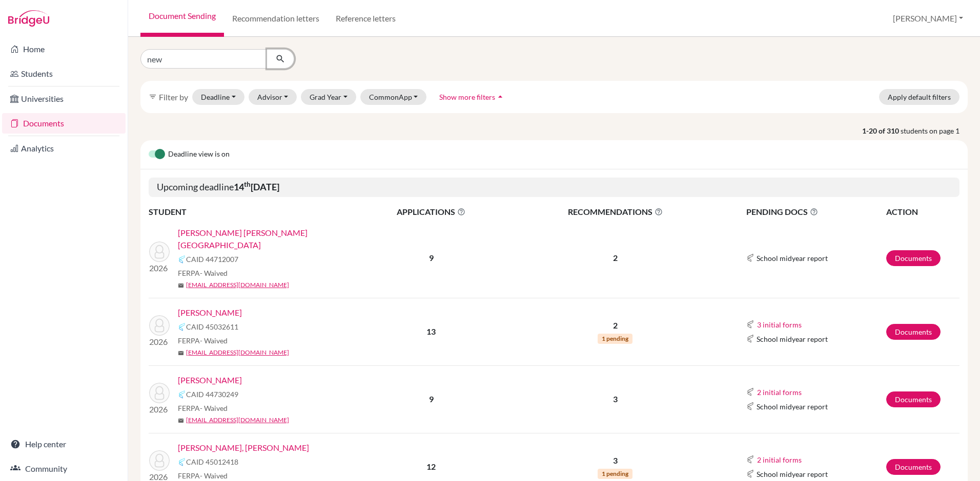 This screenshot has width=980, height=481. I want to click on strong: 1-20 of 310, so click(881, 131).